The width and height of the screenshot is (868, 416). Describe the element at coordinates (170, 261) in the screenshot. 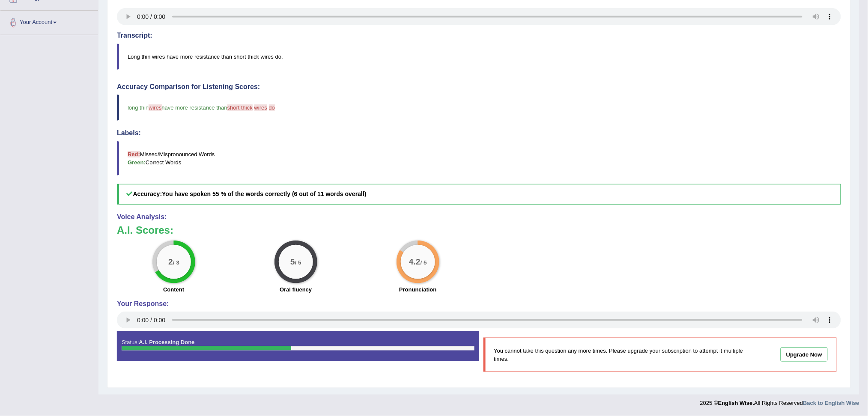

I see `big: 2` at that location.